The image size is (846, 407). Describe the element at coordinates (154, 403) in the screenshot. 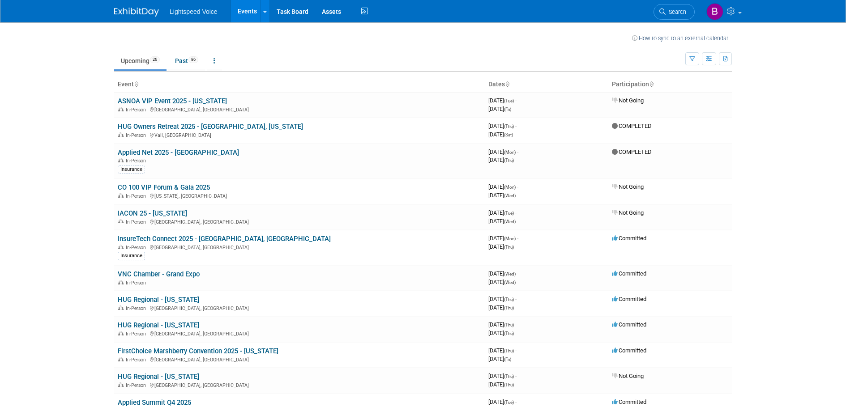

I see `a: Applied Summit Q4 2025` at that location.